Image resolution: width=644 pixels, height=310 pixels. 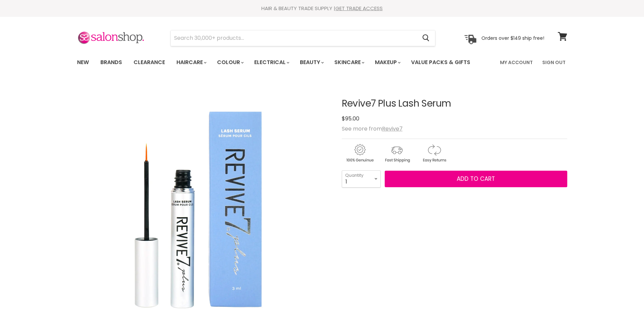 What do you see at coordinates (476, 179) in the screenshot?
I see `span: Add to cart` at bounding box center [476, 179].